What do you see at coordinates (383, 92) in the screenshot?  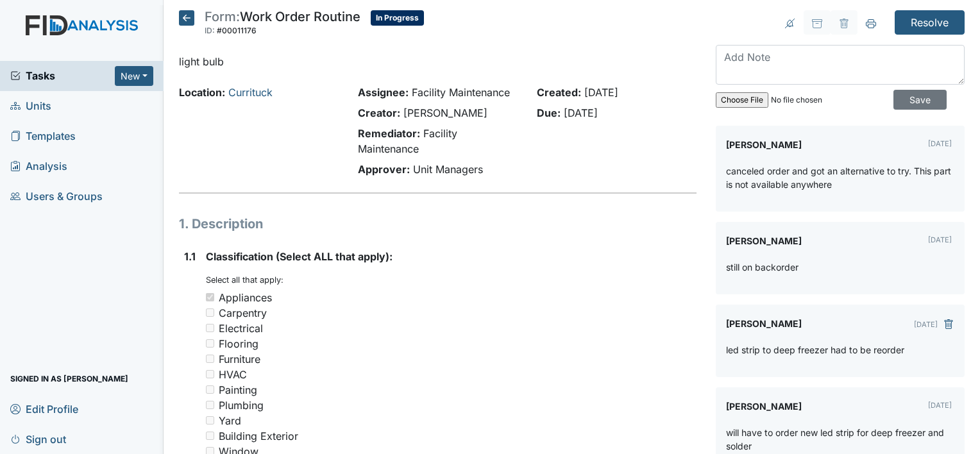 I see `strong: Assignee:` at bounding box center [383, 92].